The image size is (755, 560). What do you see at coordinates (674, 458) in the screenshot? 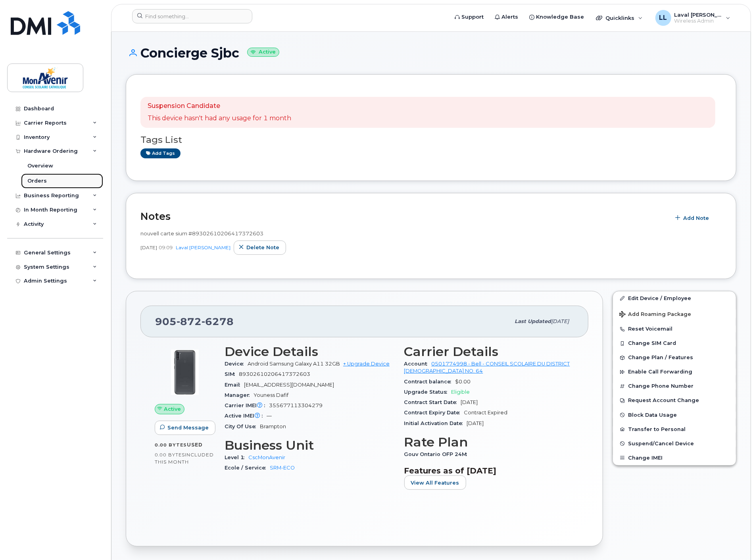
I see `button: Change IMEI` at bounding box center [674, 458].